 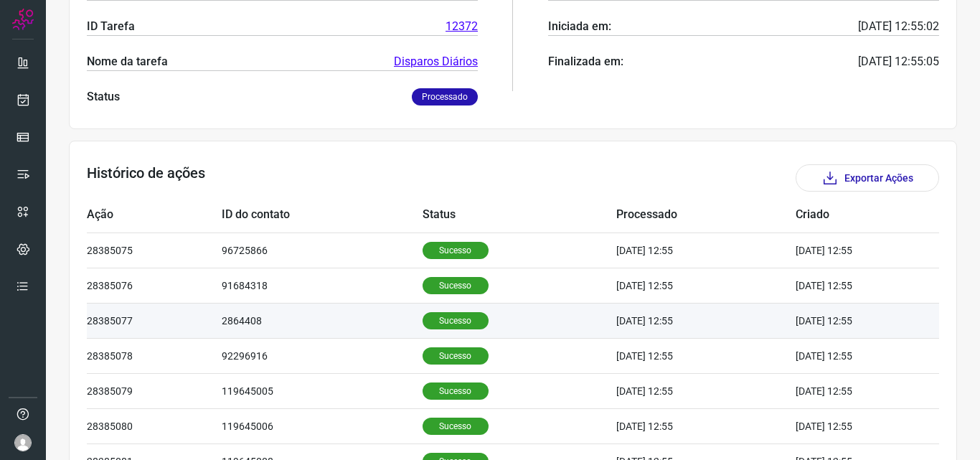 What do you see at coordinates (110, 27) in the screenshot?
I see `p: ID Tarefa` at bounding box center [110, 27].